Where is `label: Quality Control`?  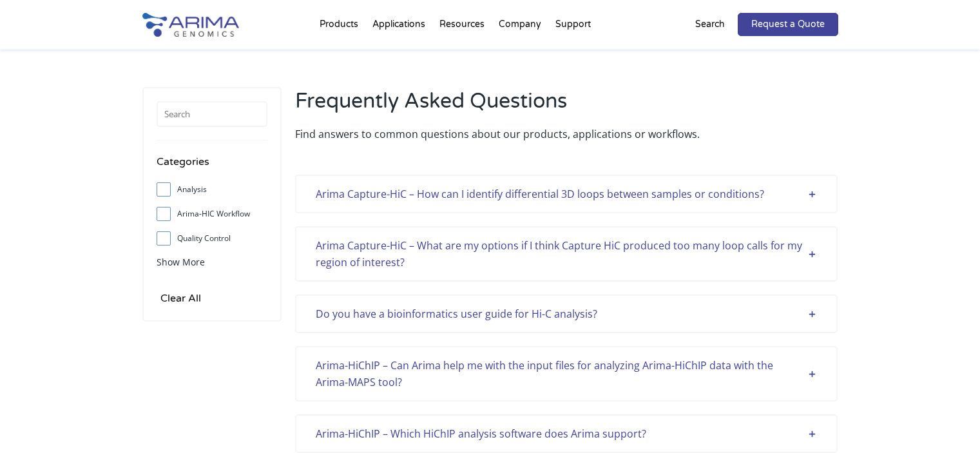
label: Quality Control is located at coordinates (212, 239).